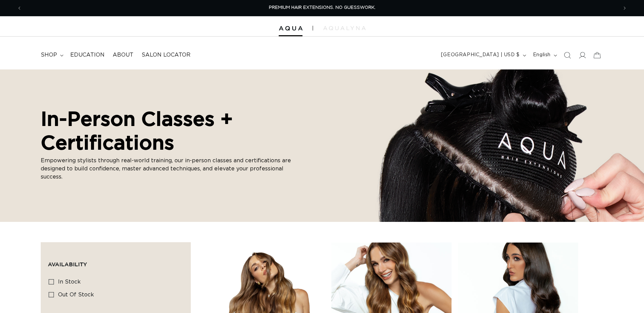 This screenshot has height=313, width=644. Describe the element at coordinates (116, 262) in the screenshot. I see `summary: Availability (0 selected)` at that location.